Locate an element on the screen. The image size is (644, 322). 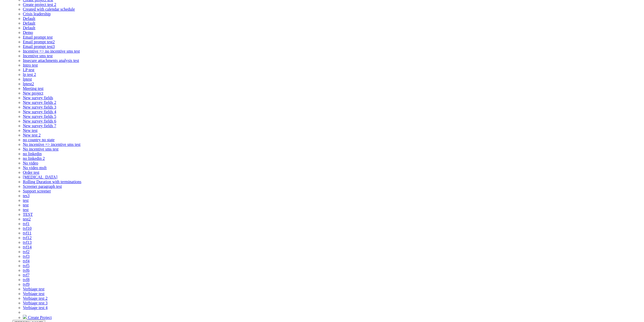
span: no linkedin is located at coordinates (32, 154).